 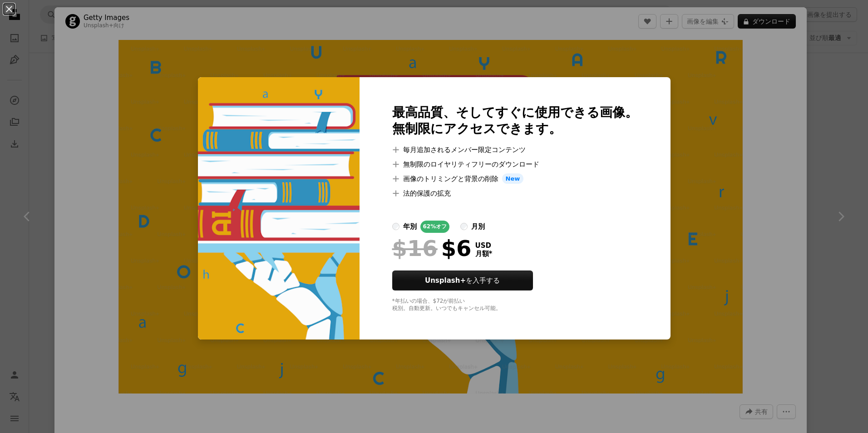 What do you see at coordinates (515, 305) in the screenshot?
I see `div: *年払いの場合、 $72 が前払い 税別。自動更新。いつでもキャンセル可能。` at bounding box center [515, 305].